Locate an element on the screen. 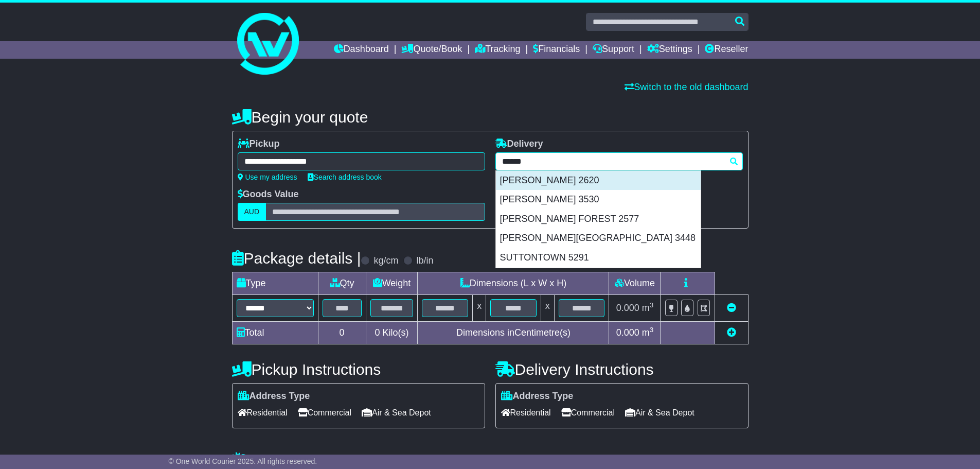 The width and height of the screenshot is (980, 469). td: Total is located at coordinates (275, 333).